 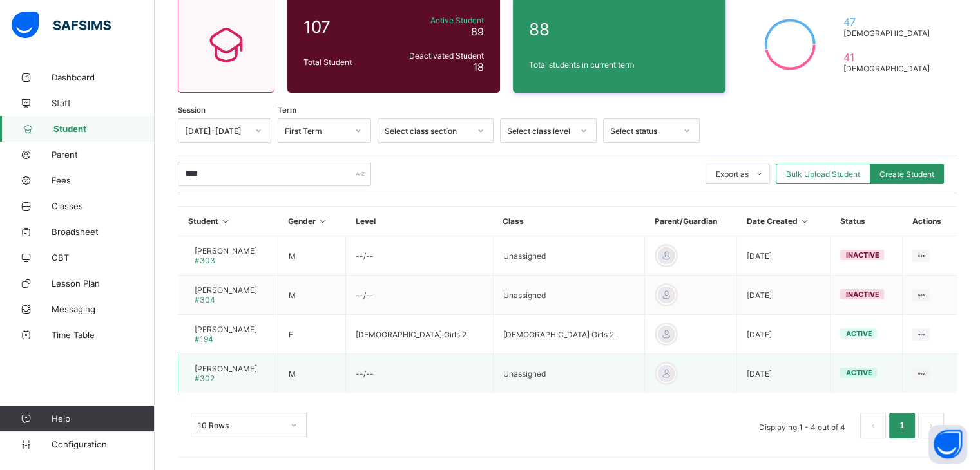 I want to click on span: 18, so click(x=478, y=67).